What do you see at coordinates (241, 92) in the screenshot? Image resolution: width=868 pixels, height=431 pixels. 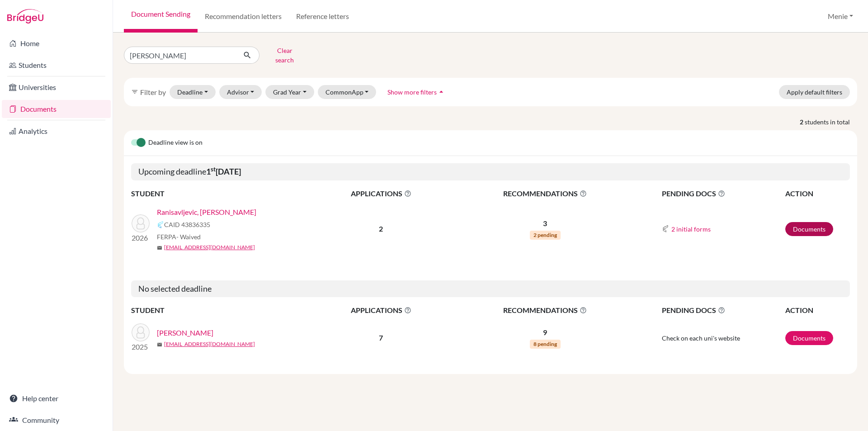 I see `button: Advisor` at bounding box center [241, 92].